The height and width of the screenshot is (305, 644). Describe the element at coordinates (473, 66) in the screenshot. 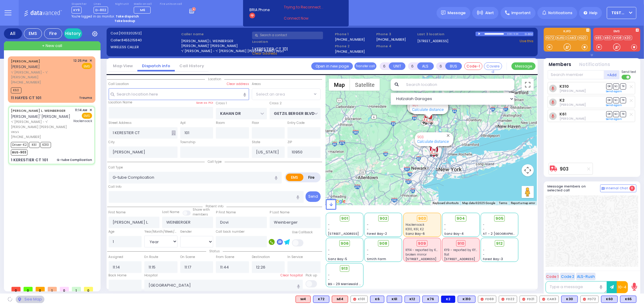

I see `button: Code-1` at that location.